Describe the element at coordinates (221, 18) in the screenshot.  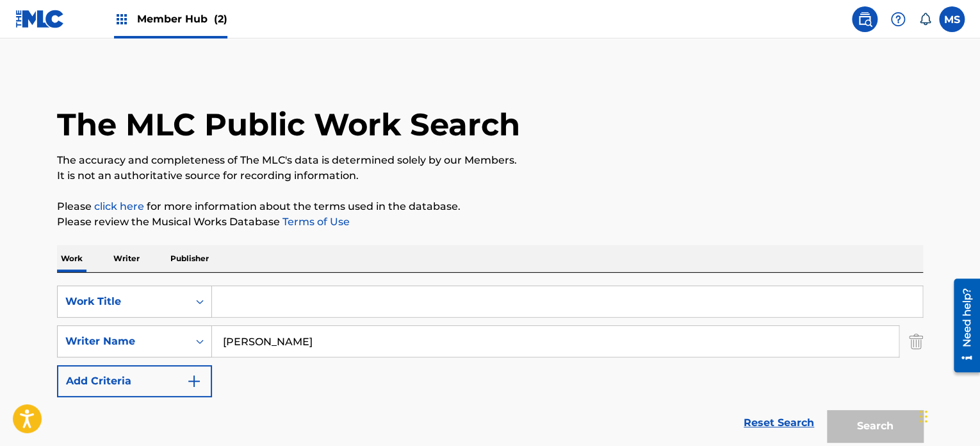
I see `span: (2)` at that location.